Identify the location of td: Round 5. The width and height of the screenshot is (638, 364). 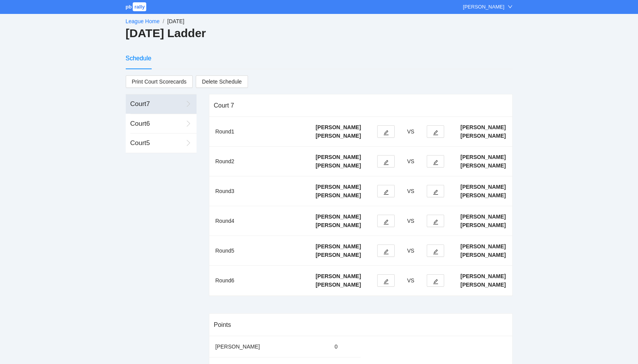
(259, 251).